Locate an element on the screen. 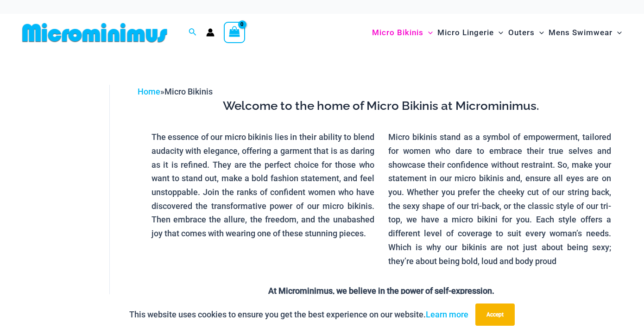 The image size is (644, 335). span: Mens Swimwear is located at coordinates (580, 32).